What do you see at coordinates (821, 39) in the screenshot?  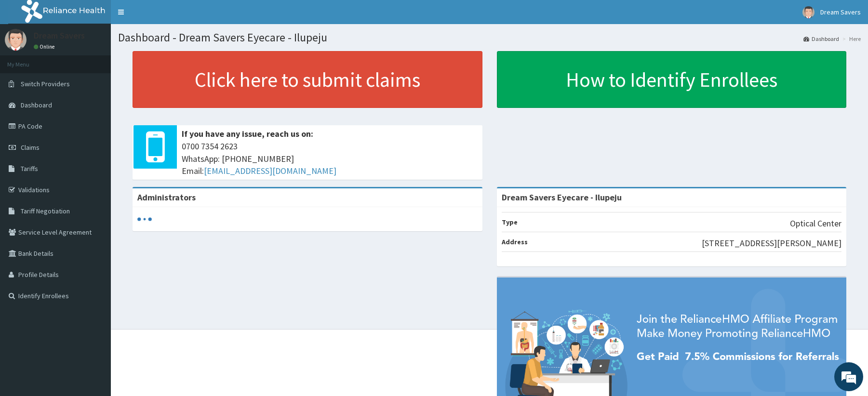 I see `a: Dashboard` at bounding box center [821, 39].